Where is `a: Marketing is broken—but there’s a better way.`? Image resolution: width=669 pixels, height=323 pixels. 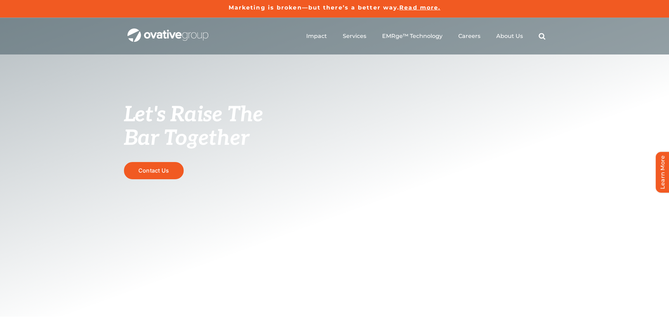 a: Marketing is broken—but there’s a better way. is located at coordinates (314, 7).